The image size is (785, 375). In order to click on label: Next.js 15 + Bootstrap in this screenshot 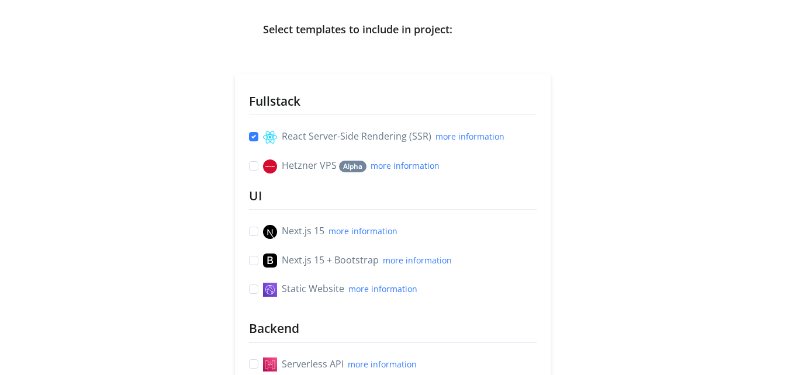, I will do `click(357, 261)`.